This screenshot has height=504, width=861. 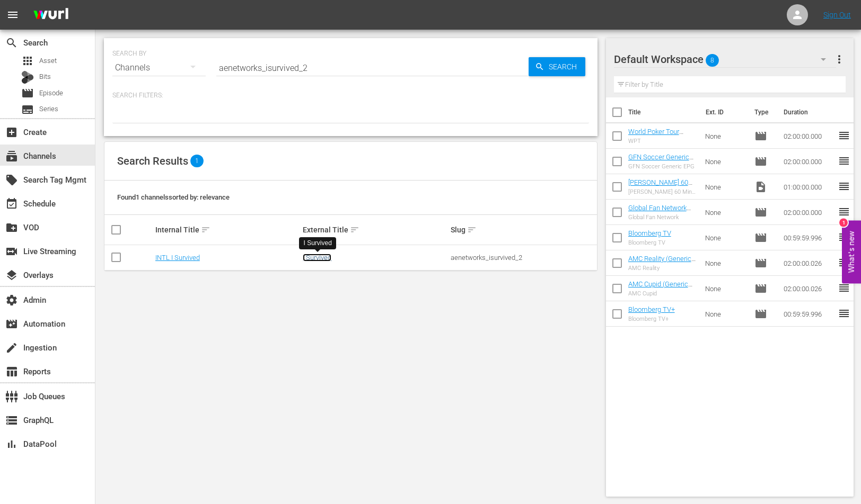 I want to click on div: Channels, so click(x=159, y=68).